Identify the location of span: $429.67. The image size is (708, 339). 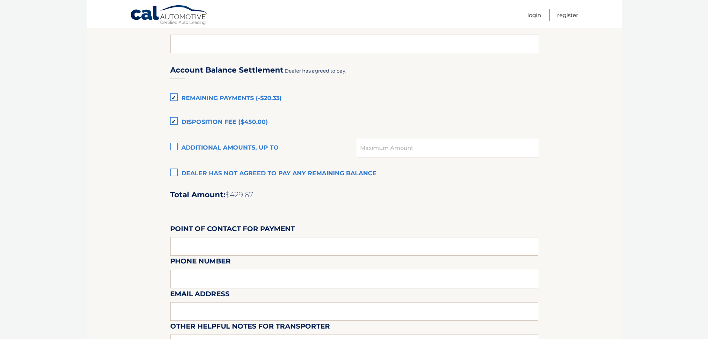
(239, 194).